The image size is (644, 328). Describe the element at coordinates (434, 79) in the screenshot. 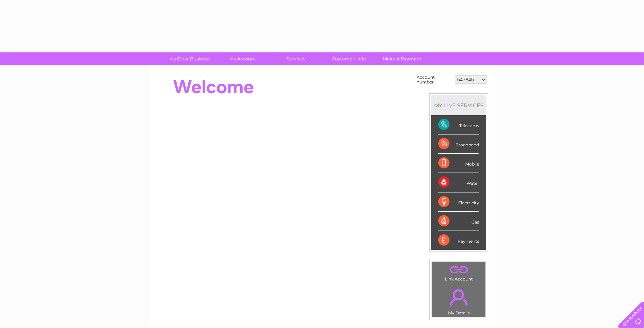

I see `td: Account number` at that location.